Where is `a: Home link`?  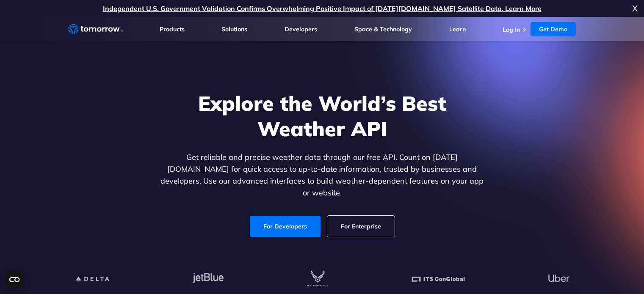 a: Home link is located at coordinates (96, 29).